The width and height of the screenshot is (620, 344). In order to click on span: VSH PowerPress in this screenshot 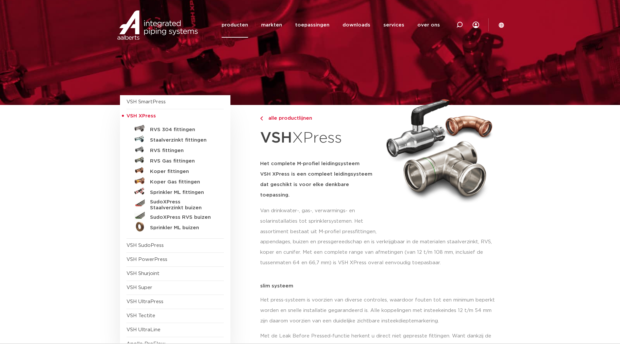, I will do `click(147, 259)`.